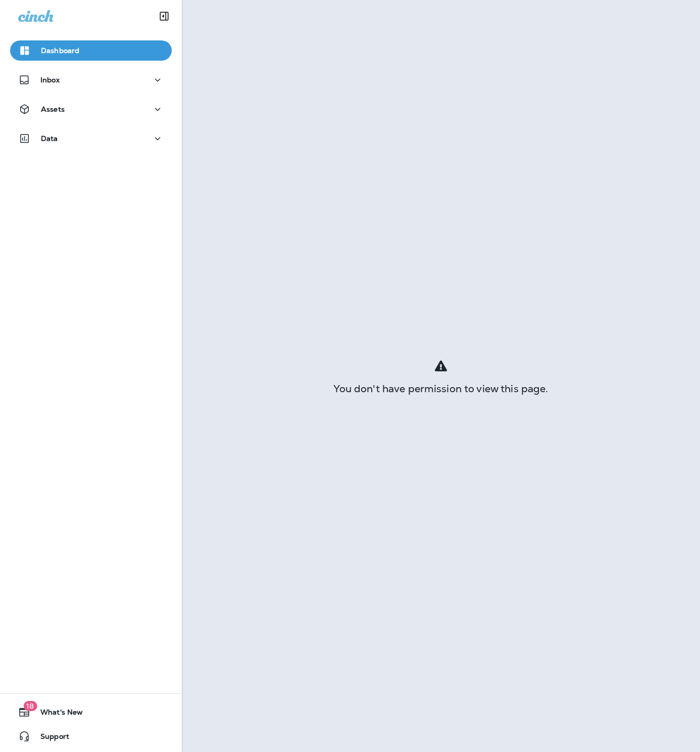 The width and height of the screenshot is (700, 752). What do you see at coordinates (91, 712) in the screenshot?
I see `button: 18What's New` at bounding box center [91, 712].